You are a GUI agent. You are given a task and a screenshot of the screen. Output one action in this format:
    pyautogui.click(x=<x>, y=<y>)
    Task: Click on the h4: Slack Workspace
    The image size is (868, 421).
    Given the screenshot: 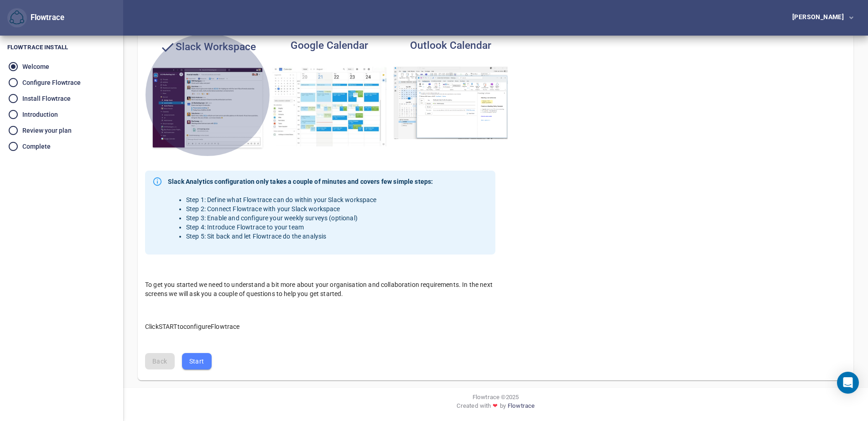 What is the action you would take?
    pyautogui.click(x=208, y=47)
    